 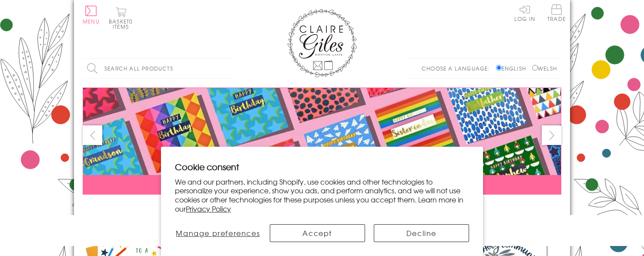 I want to click on button: Decline, so click(x=421, y=233).